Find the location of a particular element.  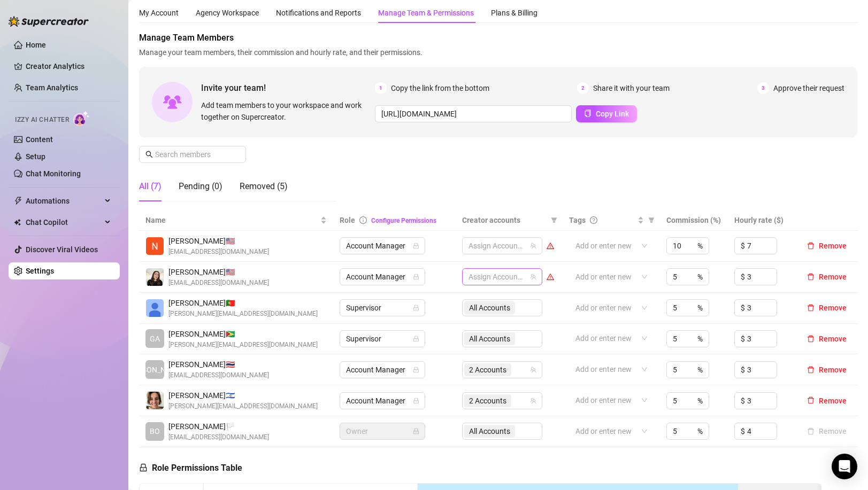

span: Izzy AI Chatter is located at coordinates (41, 120).